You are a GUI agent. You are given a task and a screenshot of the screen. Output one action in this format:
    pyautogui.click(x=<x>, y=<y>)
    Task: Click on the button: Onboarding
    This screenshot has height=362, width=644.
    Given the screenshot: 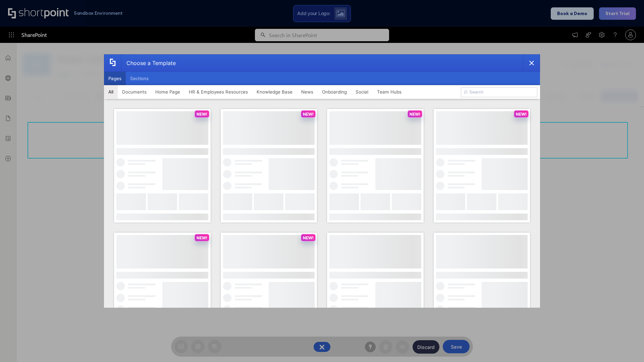 What is the action you would take?
    pyautogui.click(x=335, y=92)
    